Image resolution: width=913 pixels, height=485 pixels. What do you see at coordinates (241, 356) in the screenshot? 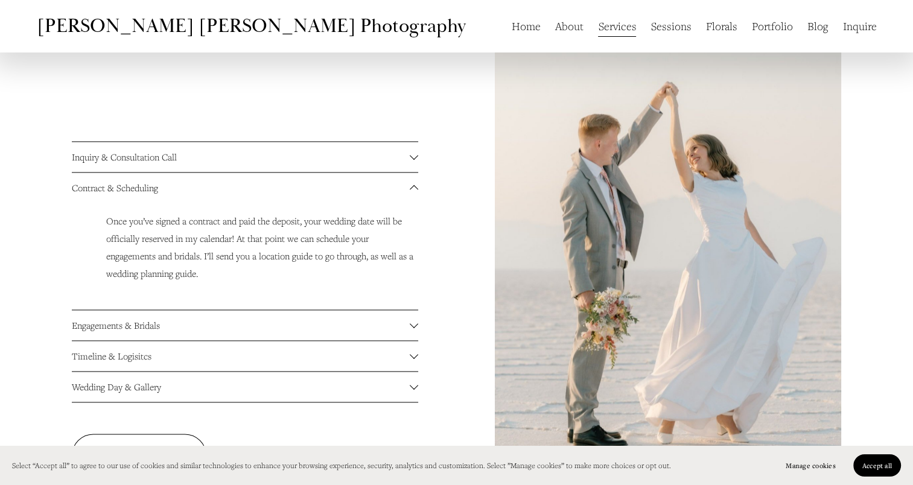
I see `span: Timeline & Logisitcs` at bounding box center [241, 356].